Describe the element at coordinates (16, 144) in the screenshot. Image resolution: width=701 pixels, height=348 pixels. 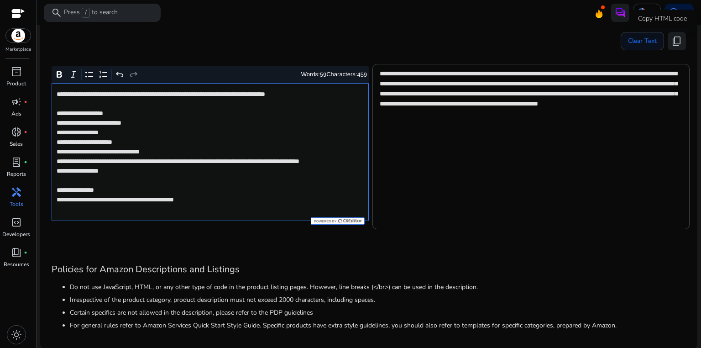
I see `p: Sales` at that location.